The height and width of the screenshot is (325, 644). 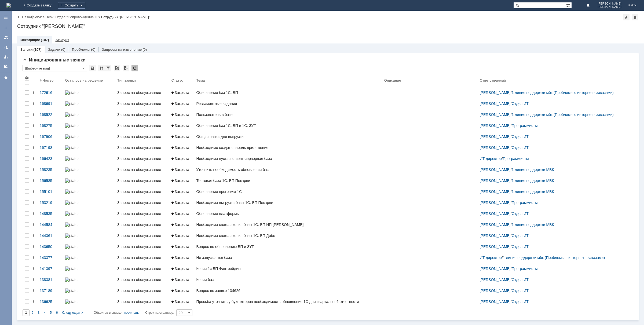 What do you see at coordinates (27, 78) in the screenshot?
I see `span: Настройки` at bounding box center [27, 78].